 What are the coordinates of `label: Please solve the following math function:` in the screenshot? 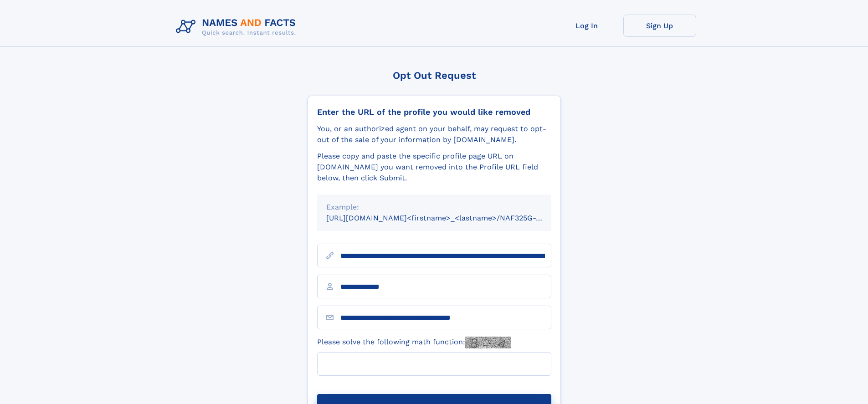 It's located at (414, 342).